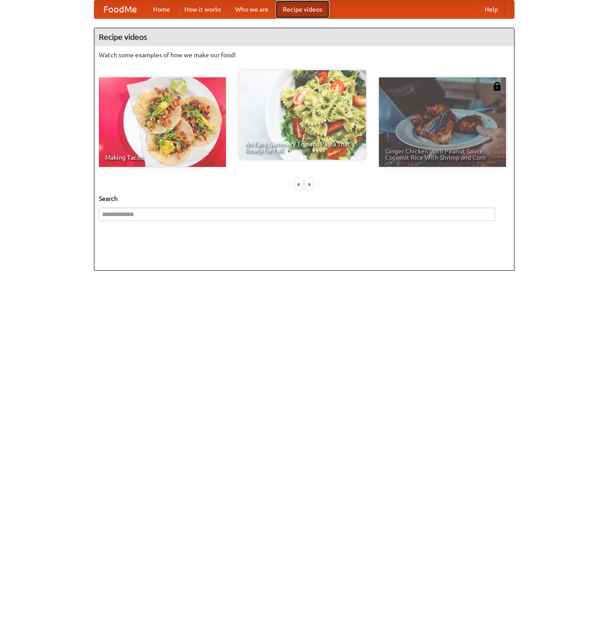  Describe the element at coordinates (304, 55) in the screenshot. I see `p: Watch some examples of how we make our food!` at that location.